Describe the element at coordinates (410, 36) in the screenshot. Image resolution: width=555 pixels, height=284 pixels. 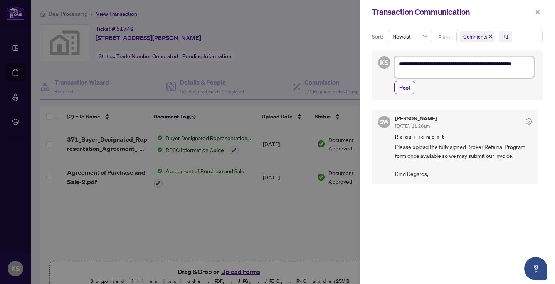
I see `span: Newest` at that location.